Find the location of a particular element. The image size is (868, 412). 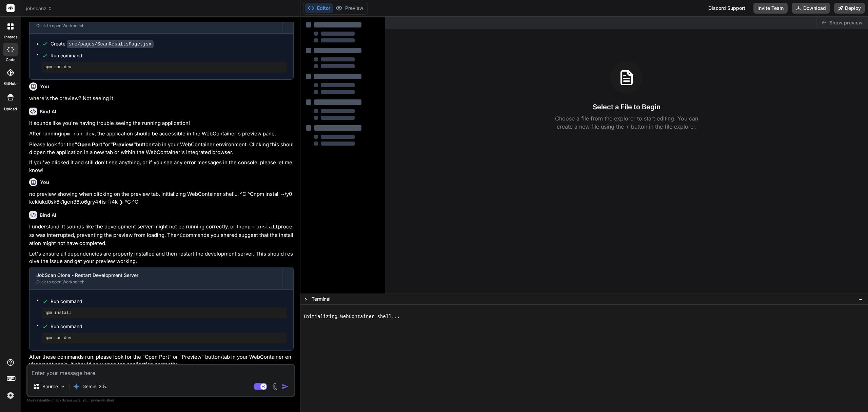

button: JobScan Clone - Download ATS ReportClick to open Workbench is located at coordinates (156, 22).